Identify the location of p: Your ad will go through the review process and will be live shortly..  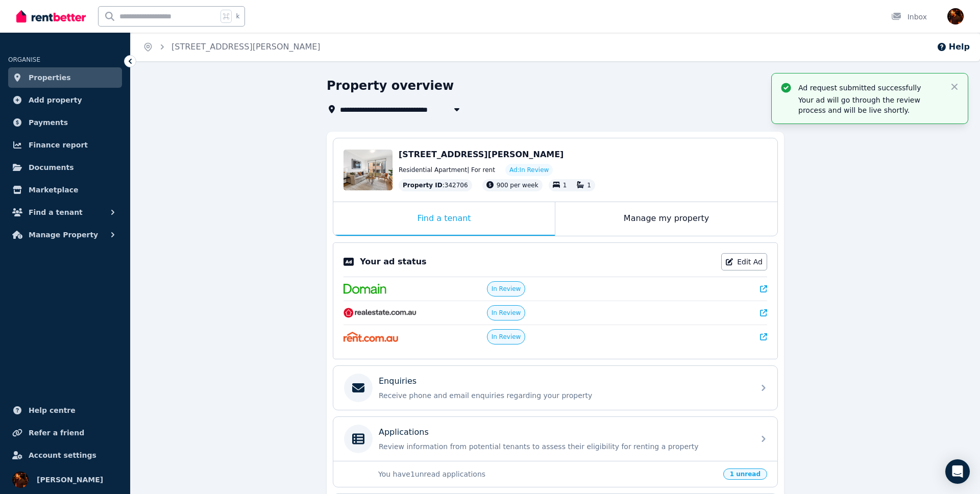
(870, 105).